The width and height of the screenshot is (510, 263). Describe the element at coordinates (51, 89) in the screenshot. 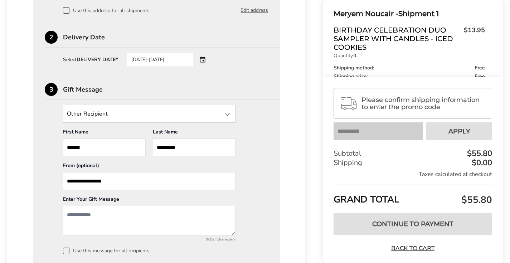

I see `div: 3` at that location.